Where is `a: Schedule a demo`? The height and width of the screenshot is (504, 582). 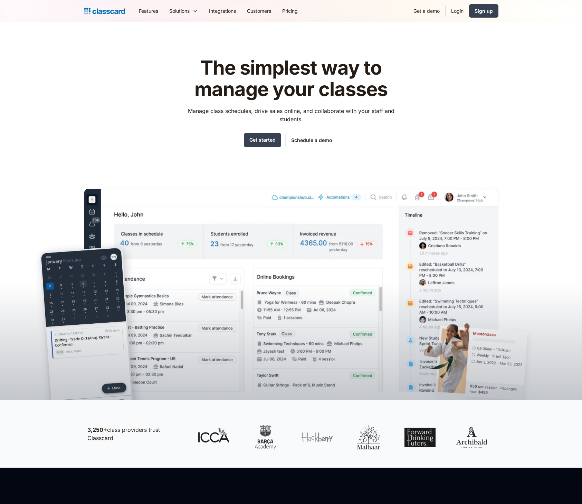 a: Schedule a demo is located at coordinates (311, 140).